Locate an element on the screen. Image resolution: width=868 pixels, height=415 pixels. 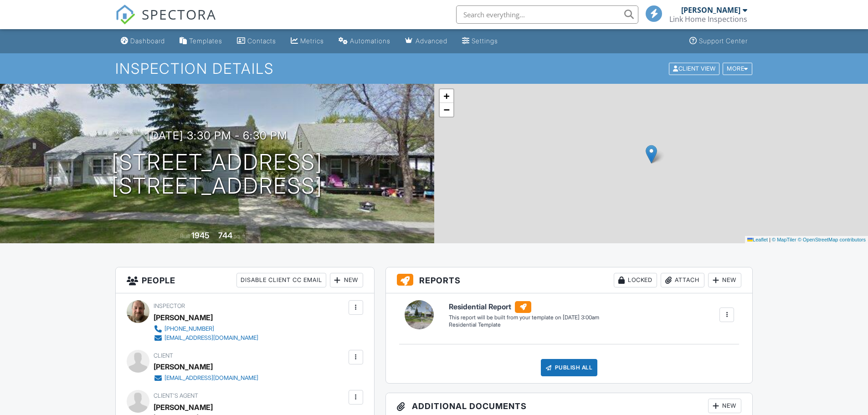
img: The Best Home Inspection Software - Spectora is located at coordinates (125, 14).